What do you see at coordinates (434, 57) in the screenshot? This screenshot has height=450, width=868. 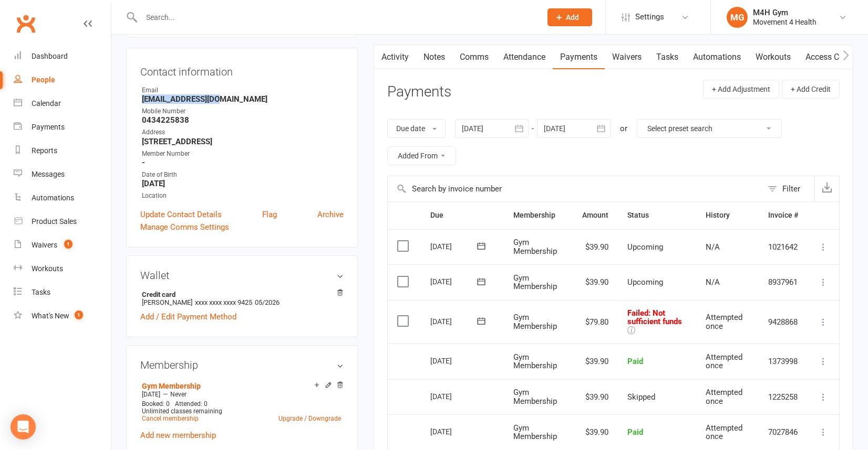 I see `a: Notes` at bounding box center [434, 57].